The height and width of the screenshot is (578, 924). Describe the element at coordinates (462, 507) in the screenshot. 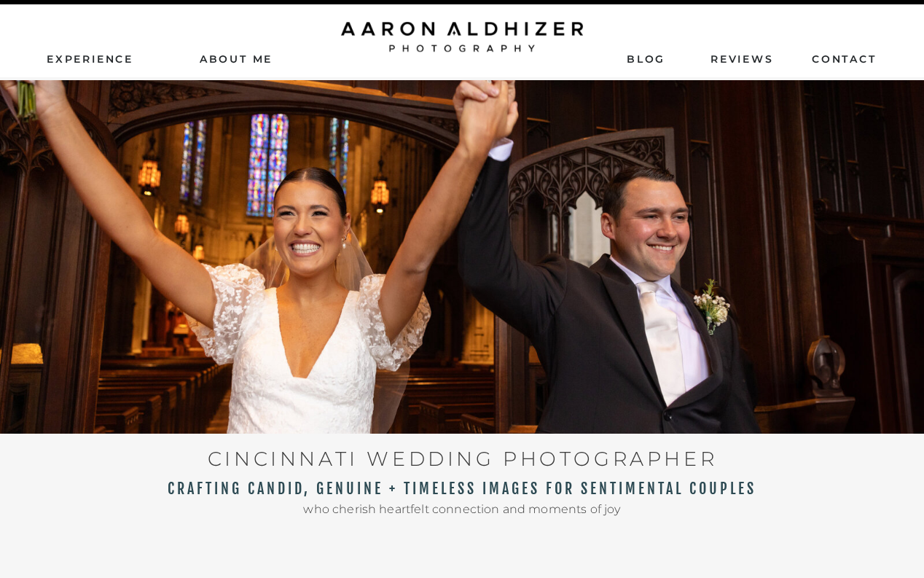

I see `h2: who cherish heartfelt connection and moments of joy` at that location.